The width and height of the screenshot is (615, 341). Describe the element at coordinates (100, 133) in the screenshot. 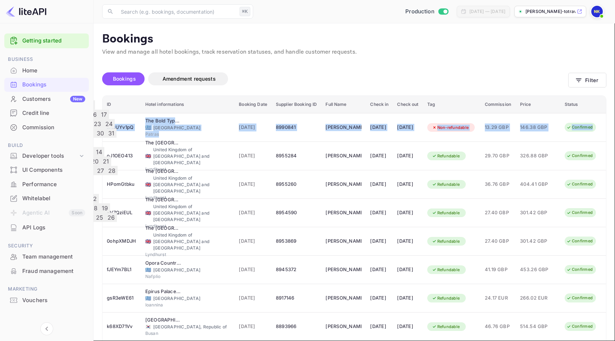

I see `button: 30` at that location.